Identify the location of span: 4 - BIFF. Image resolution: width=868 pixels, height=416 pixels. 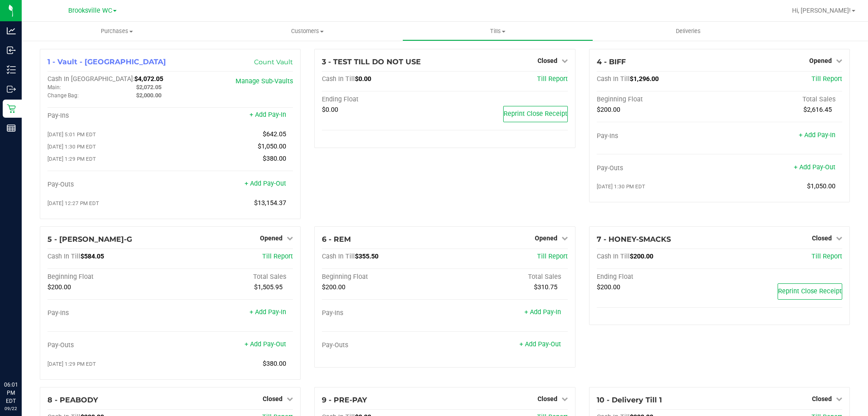
(611, 61).